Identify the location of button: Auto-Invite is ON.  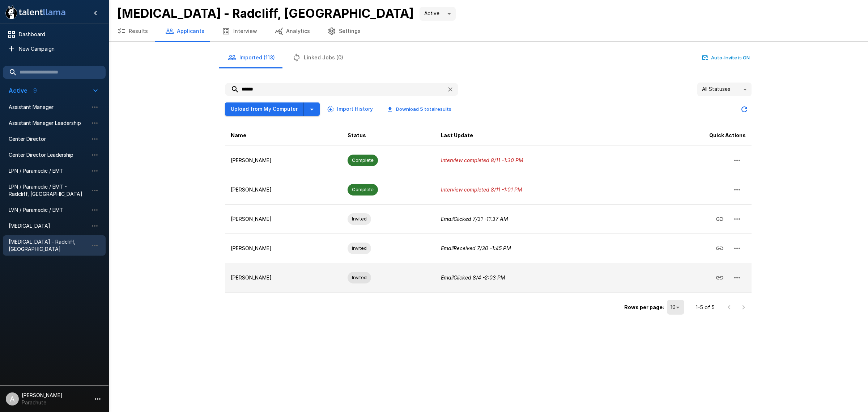
(726, 57).